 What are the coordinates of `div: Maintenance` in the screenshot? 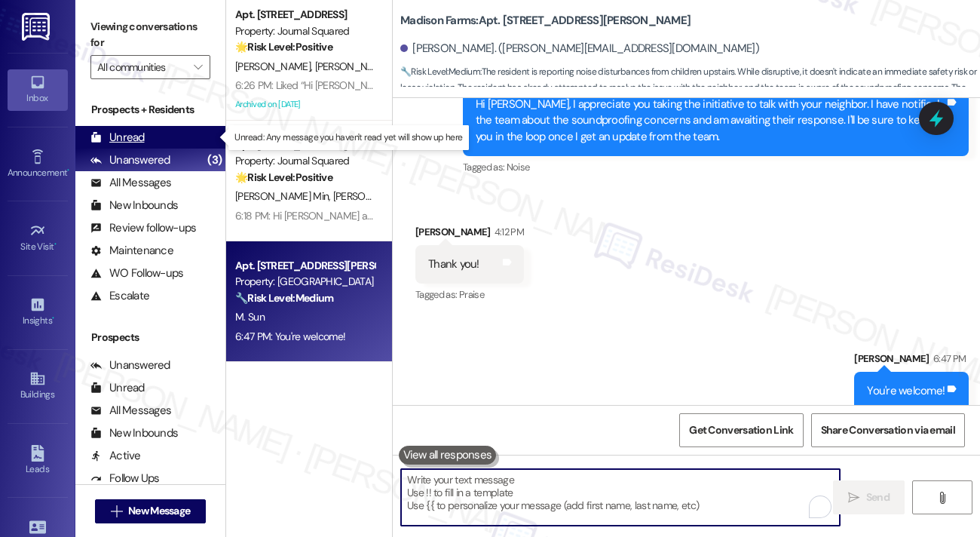 It's located at (132, 250).